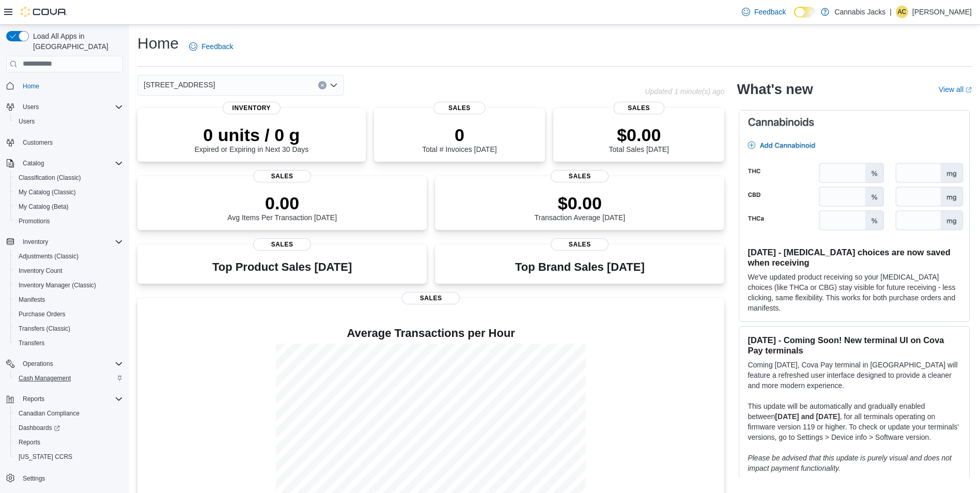 Image resolution: width=980 pixels, height=493 pixels. I want to click on a: Home, so click(31, 86).